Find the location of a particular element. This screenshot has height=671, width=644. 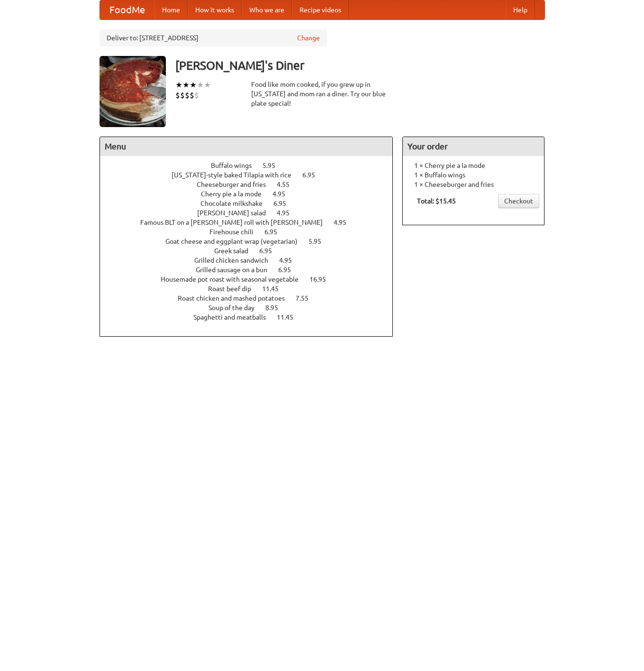

li: 1 × Cheeseburger and fries is located at coordinates (473, 184).